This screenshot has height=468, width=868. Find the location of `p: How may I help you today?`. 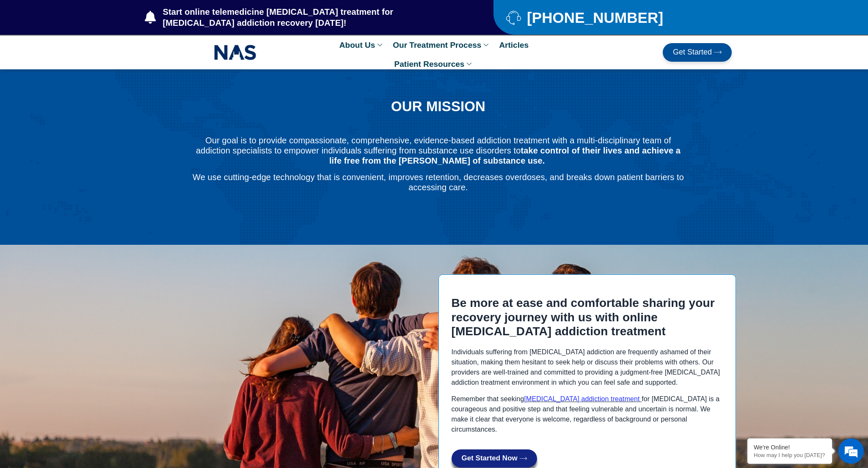

p: How may I help you today? is located at coordinates (789, 455).